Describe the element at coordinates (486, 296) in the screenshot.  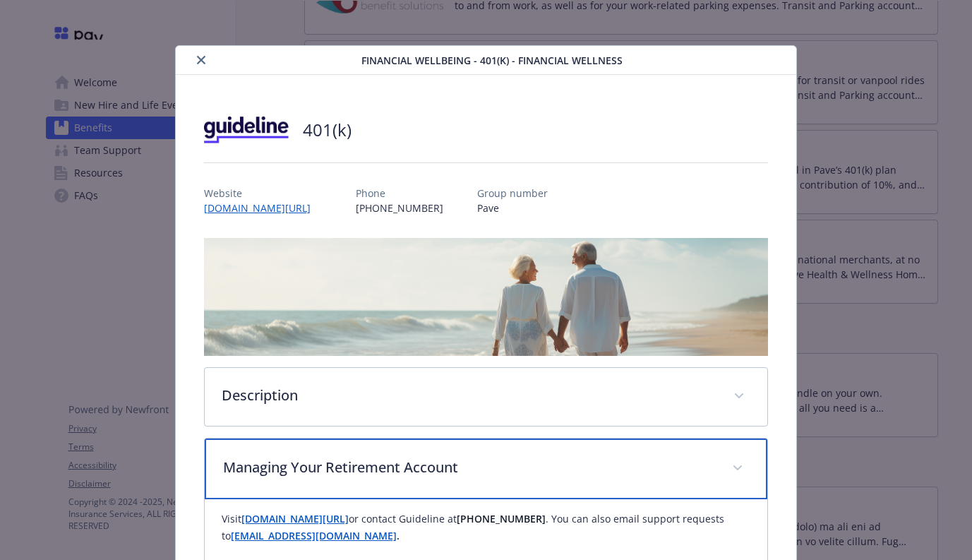
I see `img: banner` at that location.